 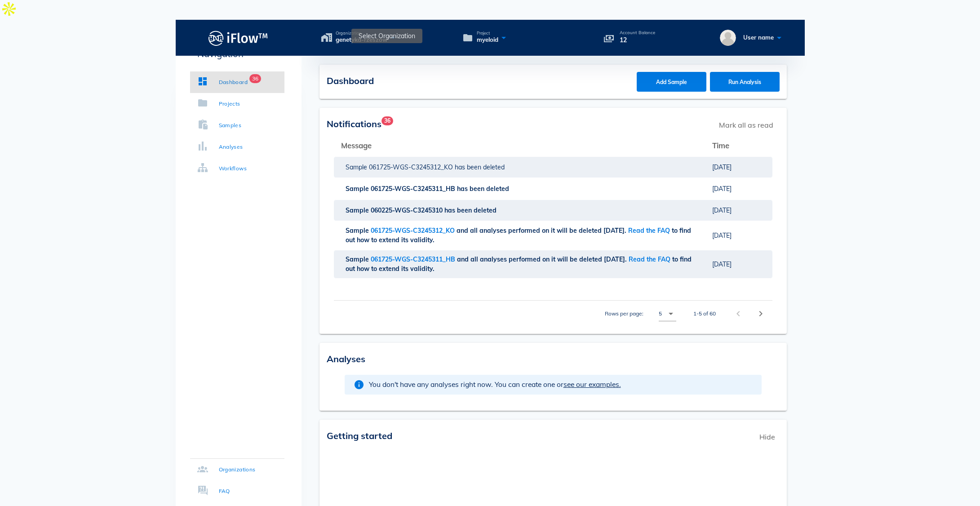 What do you see at coordinates (487, 33) in the screenshot?
I see `span: Project` at bounding box center [487, 33].